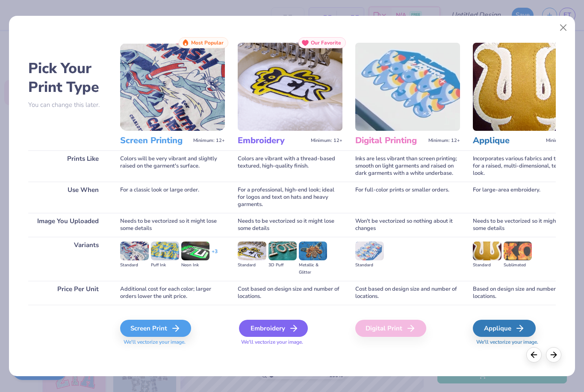  Describe the element at coordinates (525, 87) in the screenshot. I see `img: Applique` at that location.